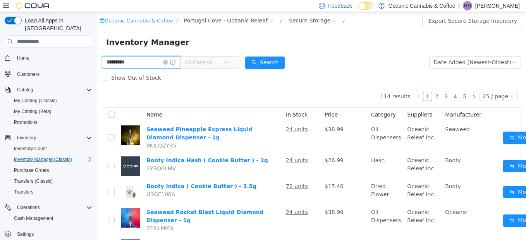 Image resolution: width=526 pixels, height=240 pixels. Describe the element at coordinates (359, 200) in the screenshot. I see `span: Oceanic` at that location.